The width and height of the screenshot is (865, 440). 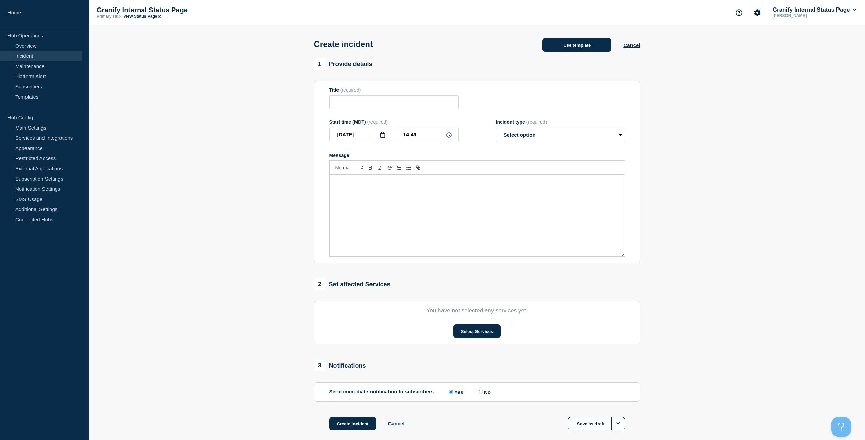 What do you see at coordinates (165, 10) in the screenshot?
I see `p: Granify Internal Status Page` at bounding box center [165, 10].